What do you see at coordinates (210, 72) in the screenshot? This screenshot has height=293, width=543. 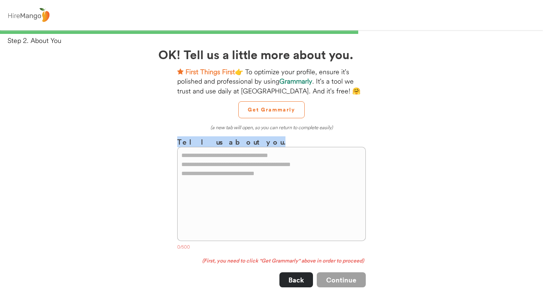 I see `strong: First Things First` at bounding box center [210, 72].